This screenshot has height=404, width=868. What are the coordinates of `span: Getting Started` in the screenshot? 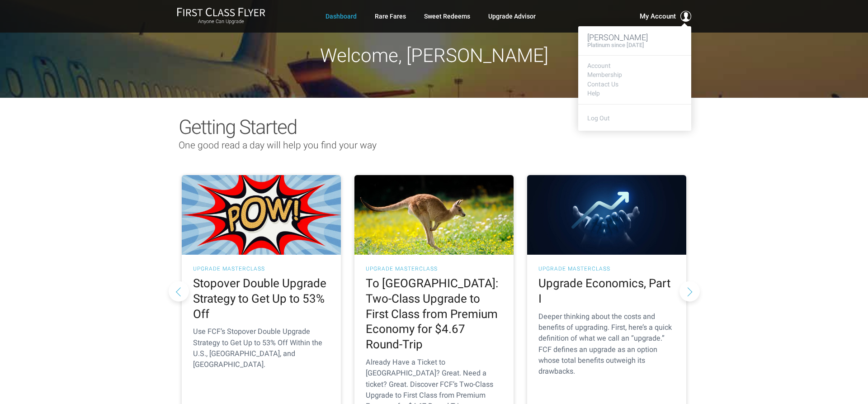 It's located at (237, 127).